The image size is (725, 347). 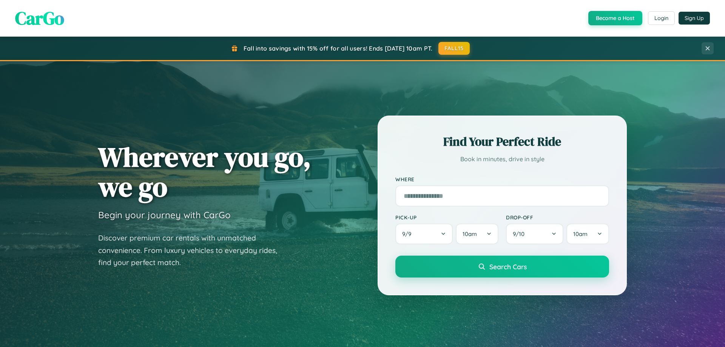 What do you see at coordinates (164, 215) in the screenshot?
I see `h3: Begin your journey with CarGo` at bounding box center [164, 215].